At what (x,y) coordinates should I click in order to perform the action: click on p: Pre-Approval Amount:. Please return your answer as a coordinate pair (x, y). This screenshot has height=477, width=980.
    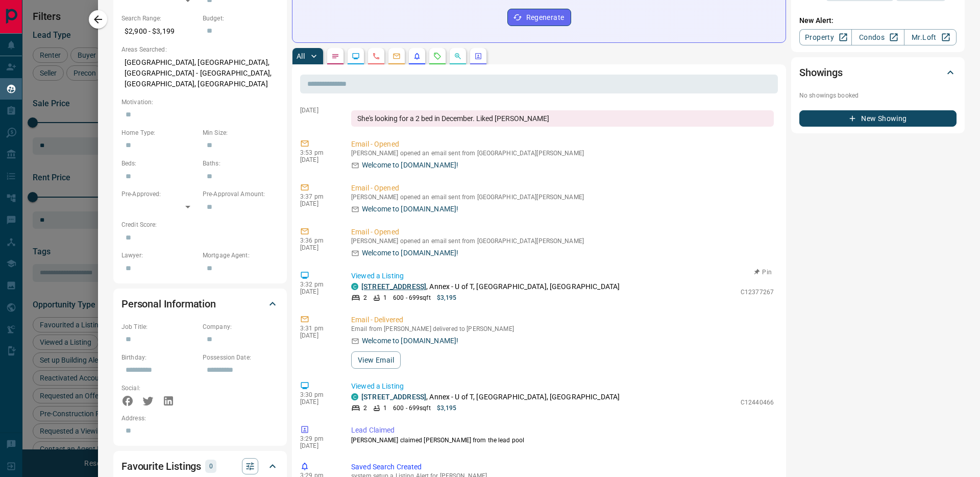
    Looking at the image, I should click on (240, 194).